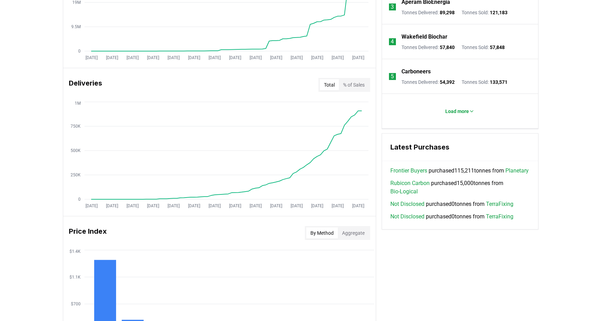 The image size is (601, 321). I want to click on tspan: $700, so click(76, 304).